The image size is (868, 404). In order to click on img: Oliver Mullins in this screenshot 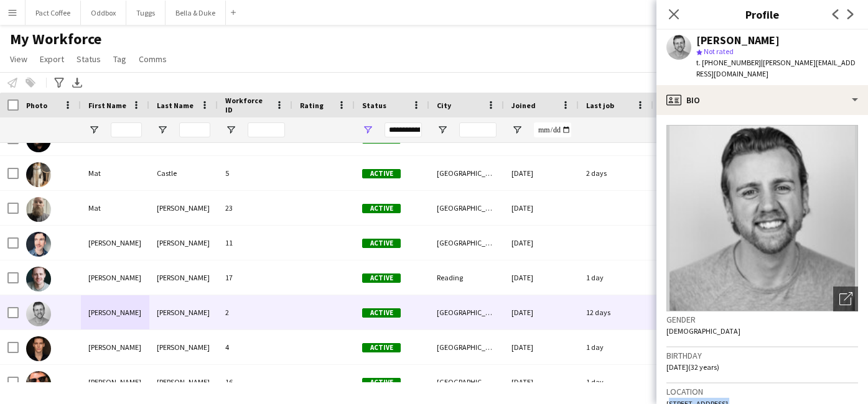, I will do `click(39, 279)`.